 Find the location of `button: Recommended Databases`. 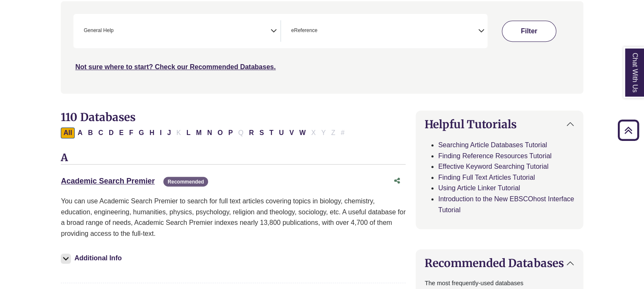

button: Recommended Databases is located at coordinates (499, 263).